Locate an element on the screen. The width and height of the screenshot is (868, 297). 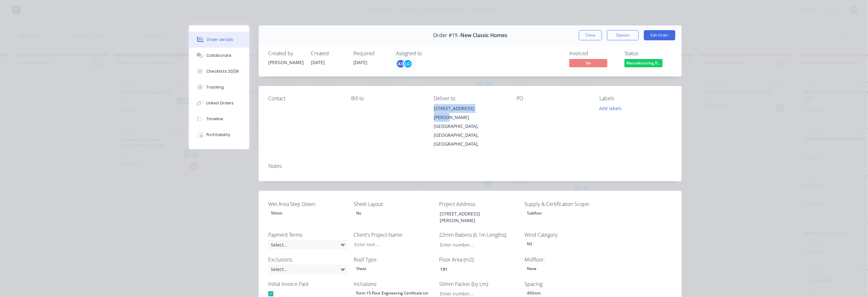
label: Inclusions: is located at coordinates (393, 284).